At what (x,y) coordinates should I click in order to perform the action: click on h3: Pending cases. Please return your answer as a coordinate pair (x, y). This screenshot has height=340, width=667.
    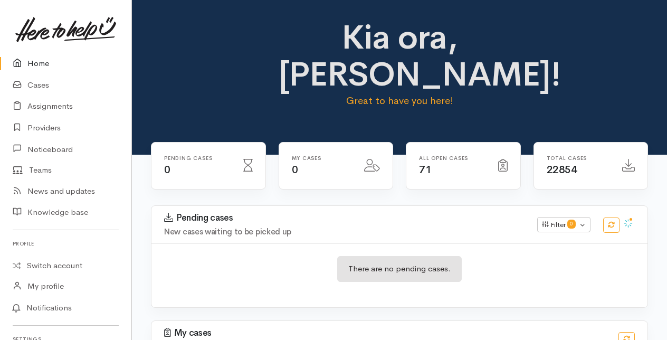
    Looking at the image, I should click on (344, 218).